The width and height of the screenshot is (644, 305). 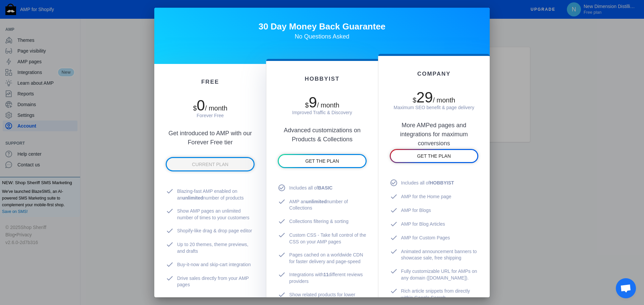 What do you see at coordinates (434, 294) in the screenshot?
I see `li: Rich article snippets from directly within Google Search` at bounding box center [434, 294].